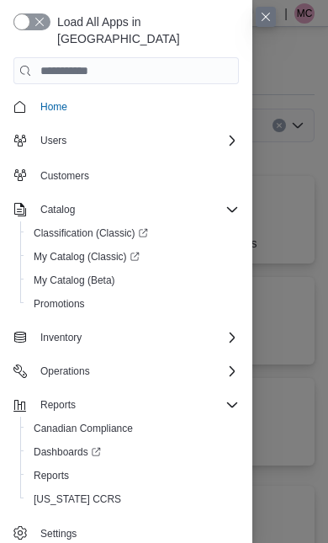 The image size is (328, 543). What do you see at coordinates (83, 429) in the screenshot?
I see `a: Canadian Compliance` at bounding box center [83, 429].